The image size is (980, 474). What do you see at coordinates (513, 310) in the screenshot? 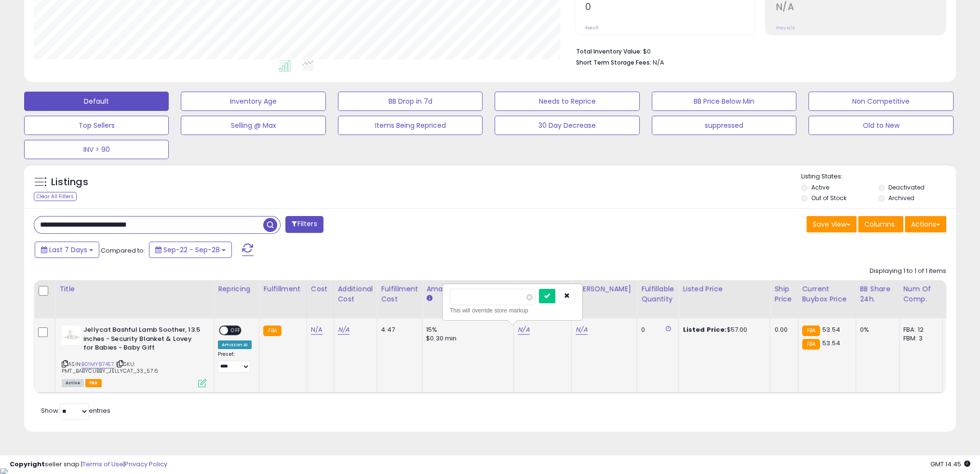
I see `div: This will override store markup` at bounding box center [513, 310].